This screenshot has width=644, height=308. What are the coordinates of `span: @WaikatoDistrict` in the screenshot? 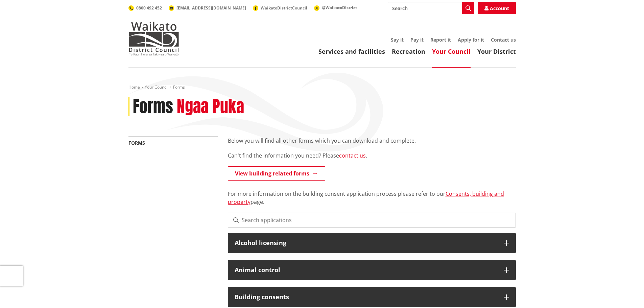 It's located at (339, 7).